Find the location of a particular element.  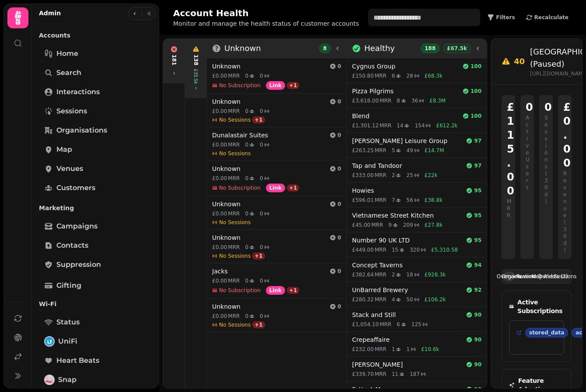

span: 56 is located at coordinates (409, 200).